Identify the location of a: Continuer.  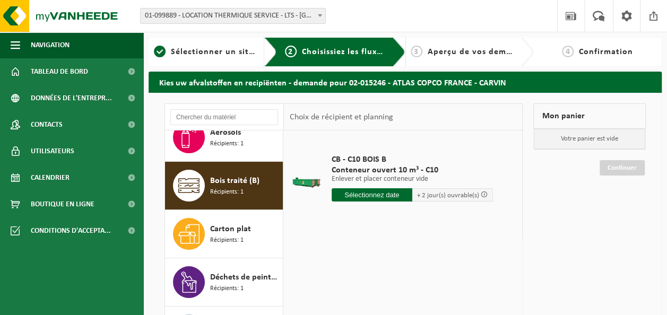
(622, 168).